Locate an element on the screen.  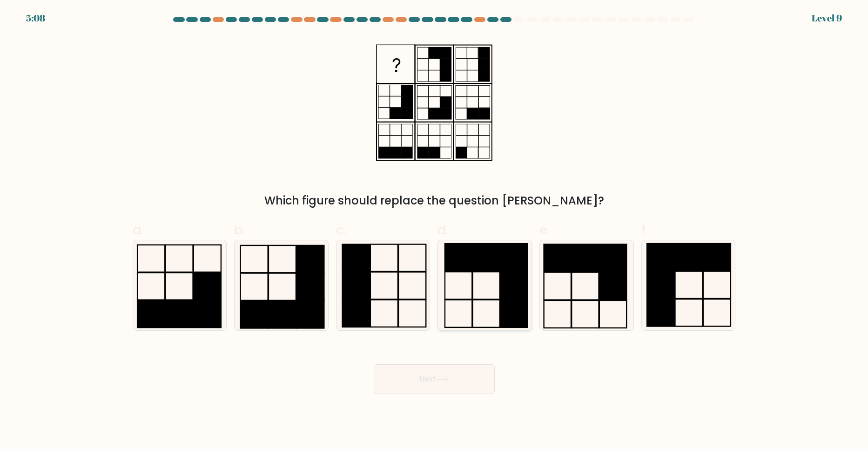
span: f. is located at coordinates (645, 229).